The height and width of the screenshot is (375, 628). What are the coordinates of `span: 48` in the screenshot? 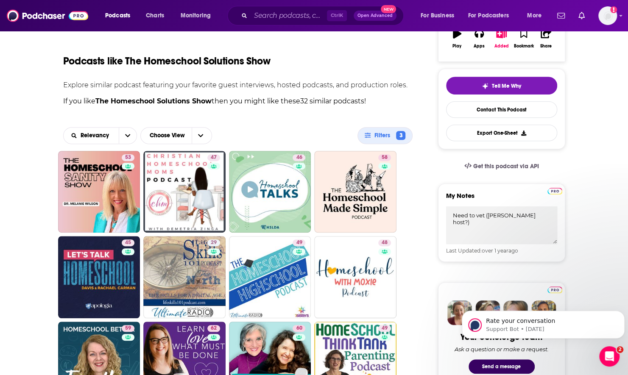 It's located at (384, 243).